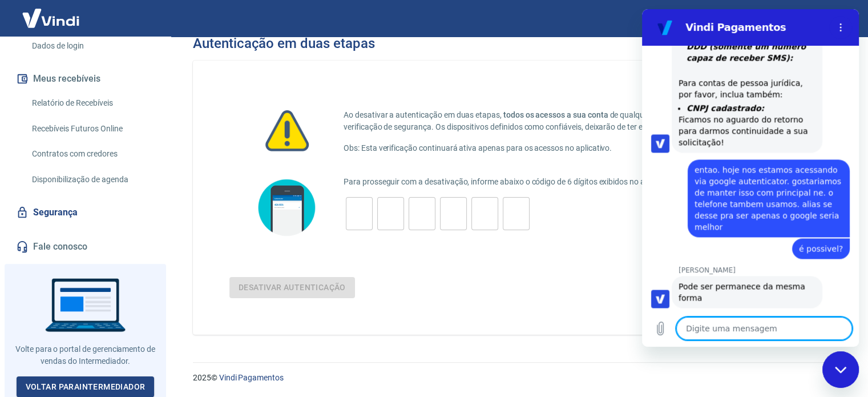 This screenshot has width=868, height=397. Describe the element at coordinates (83, 99) in the screenshot. I see `strong: CNPJ cadastrado:` at that location.